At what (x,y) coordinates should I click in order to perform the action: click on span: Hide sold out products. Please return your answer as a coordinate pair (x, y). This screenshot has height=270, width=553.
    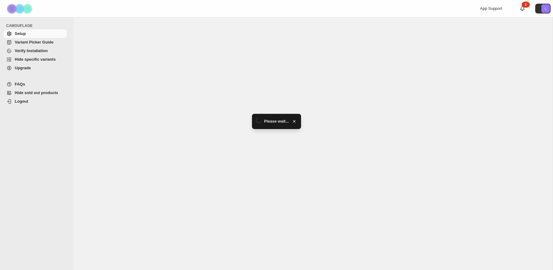
    Looking at the image, I should click on (36, 93).